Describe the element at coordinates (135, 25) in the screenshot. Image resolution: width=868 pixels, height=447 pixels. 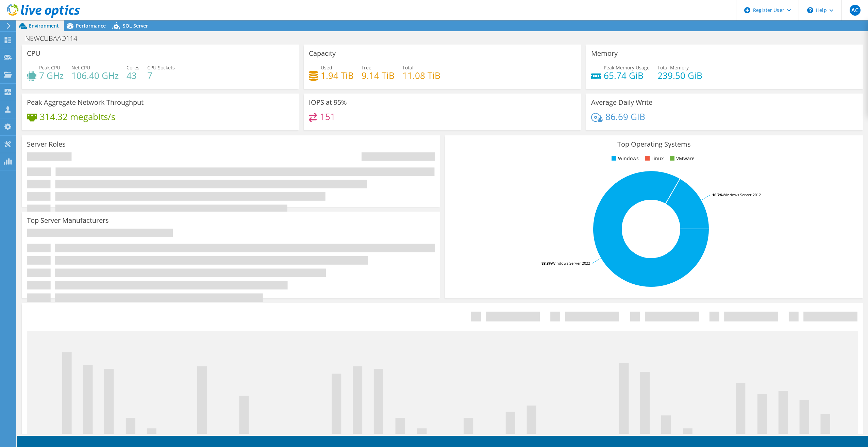
I see `span: SQL Server` at that location.